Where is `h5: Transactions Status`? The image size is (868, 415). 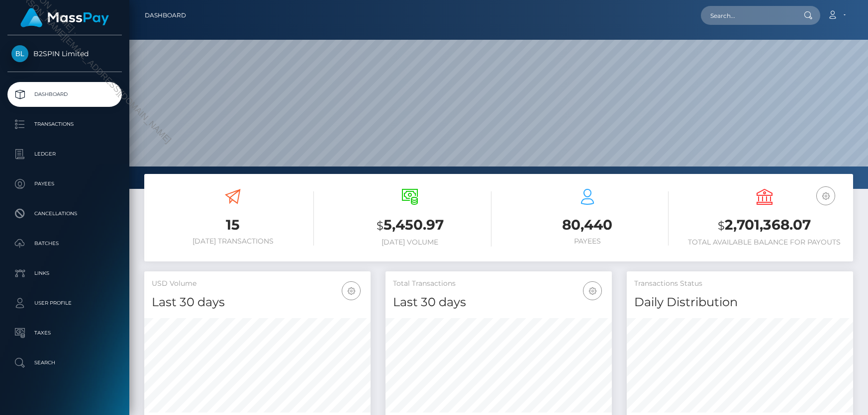
h5: Transactions Status is located at coordinates (740, 284).